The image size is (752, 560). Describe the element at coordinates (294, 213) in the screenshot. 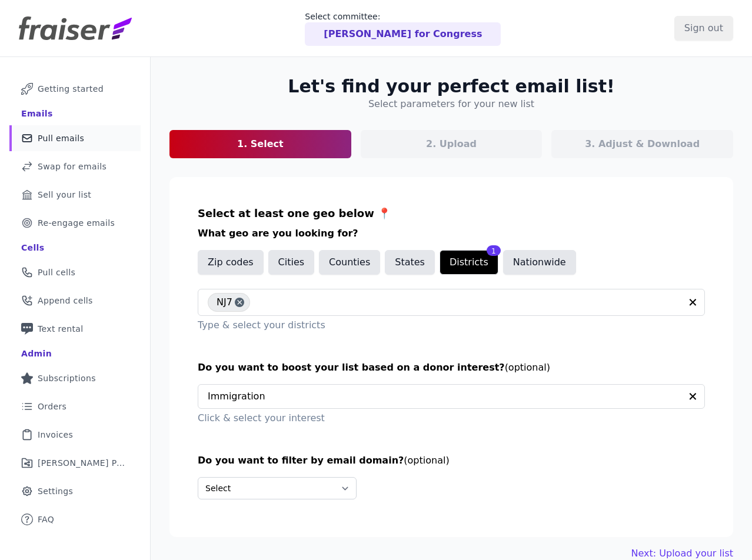

I see `span: Select at least one geo below 📍` at that location.